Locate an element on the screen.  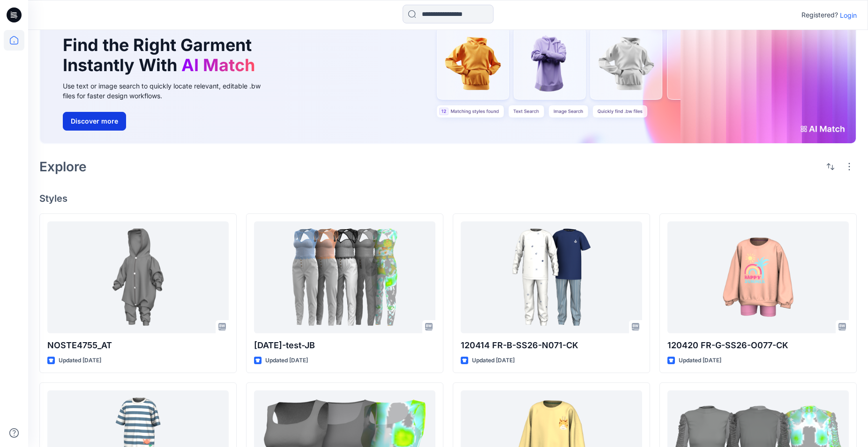
p: 120414 FR-B-SS26-N071-CK is located at coordinates (551, 345).